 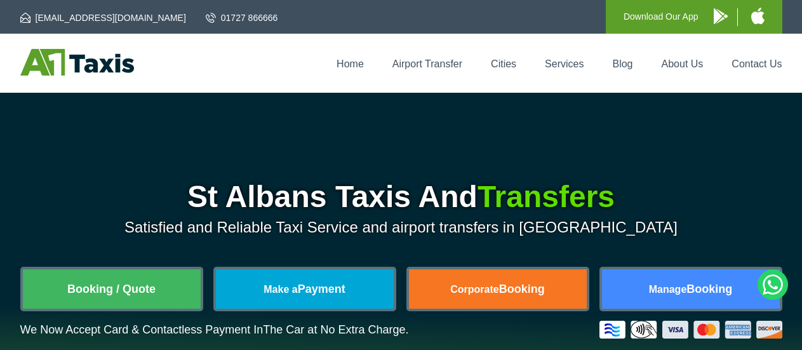 I want to click on span: Transfers, so click(x=546, y=196).